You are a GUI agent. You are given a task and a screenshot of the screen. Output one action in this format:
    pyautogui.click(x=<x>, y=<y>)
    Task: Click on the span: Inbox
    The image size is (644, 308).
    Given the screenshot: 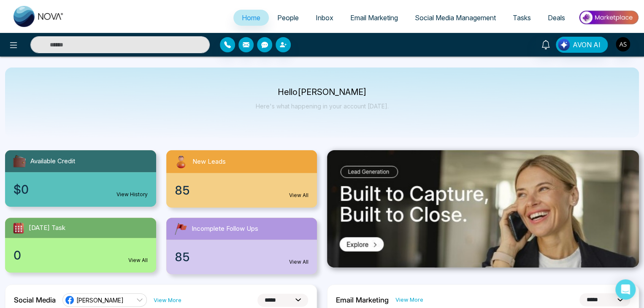 What is the action you would take?
    pyautogui.click(x=325, y=18)
    